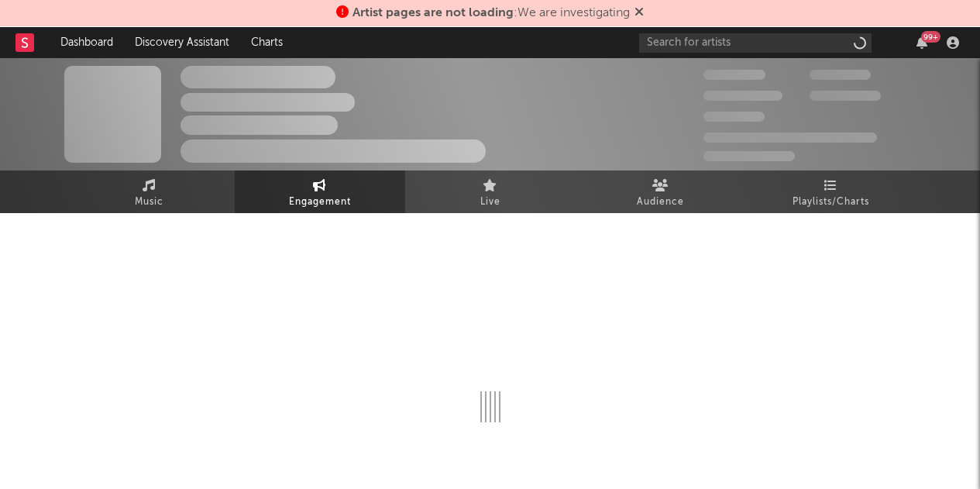 This screenshot has height=489, width=980. What do you see at coordinates (267, 43) in the screenshot?
I see `a: Charts` at bounding box center [267, 43].